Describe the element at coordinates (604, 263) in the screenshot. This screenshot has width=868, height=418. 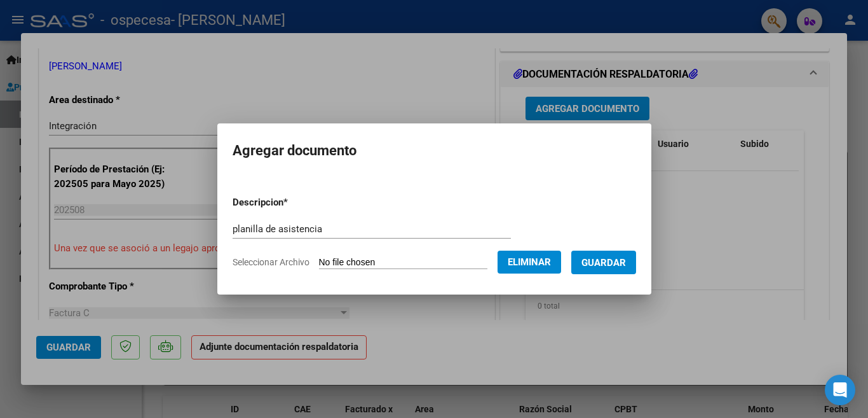
I see `span: Guardar` at that location.